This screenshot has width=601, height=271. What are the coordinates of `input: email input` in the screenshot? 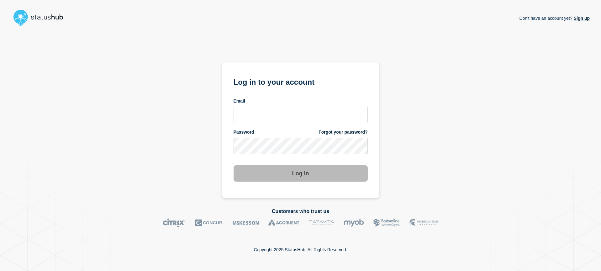 It's located at (301, 115).